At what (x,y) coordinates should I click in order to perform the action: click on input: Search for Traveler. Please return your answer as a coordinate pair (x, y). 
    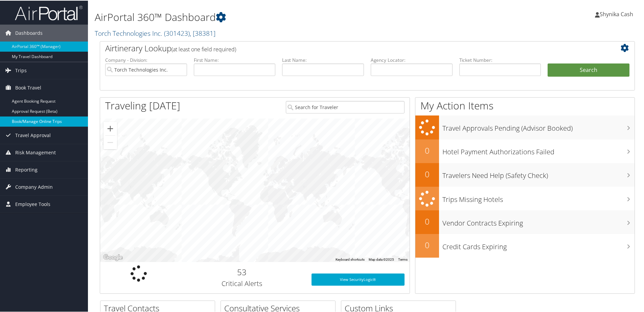
    Looking at the image, I should click on (345, 107).